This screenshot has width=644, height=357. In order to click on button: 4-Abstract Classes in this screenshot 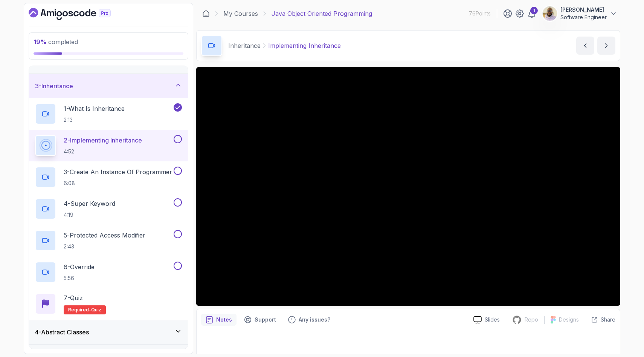, I will do `click(109, 332)`.